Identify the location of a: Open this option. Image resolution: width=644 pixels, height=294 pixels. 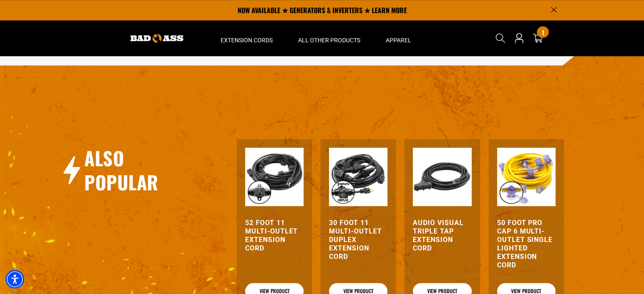
(519, 38).